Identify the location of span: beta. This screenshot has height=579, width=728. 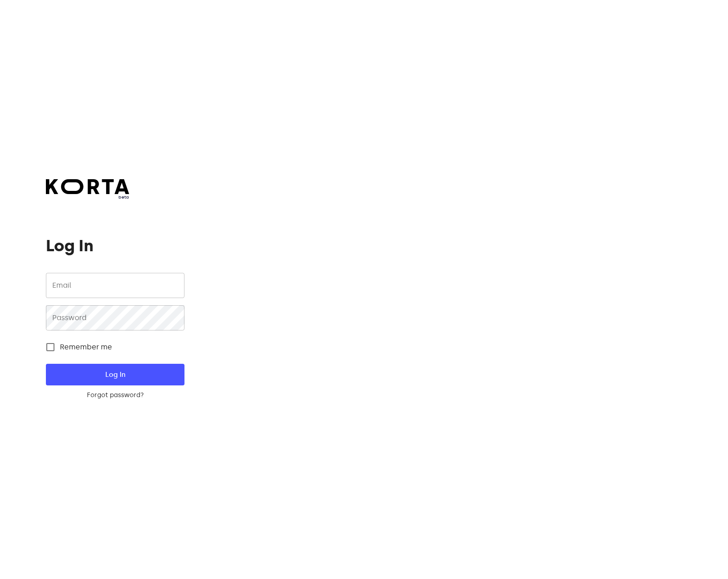
(88, 197).